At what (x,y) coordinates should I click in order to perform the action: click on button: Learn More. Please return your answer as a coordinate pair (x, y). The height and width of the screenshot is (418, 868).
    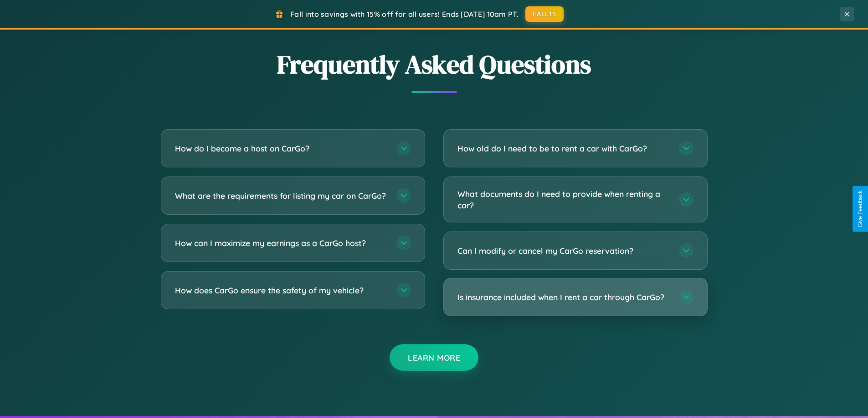
    Looking at the image, I should click on (433, 358).